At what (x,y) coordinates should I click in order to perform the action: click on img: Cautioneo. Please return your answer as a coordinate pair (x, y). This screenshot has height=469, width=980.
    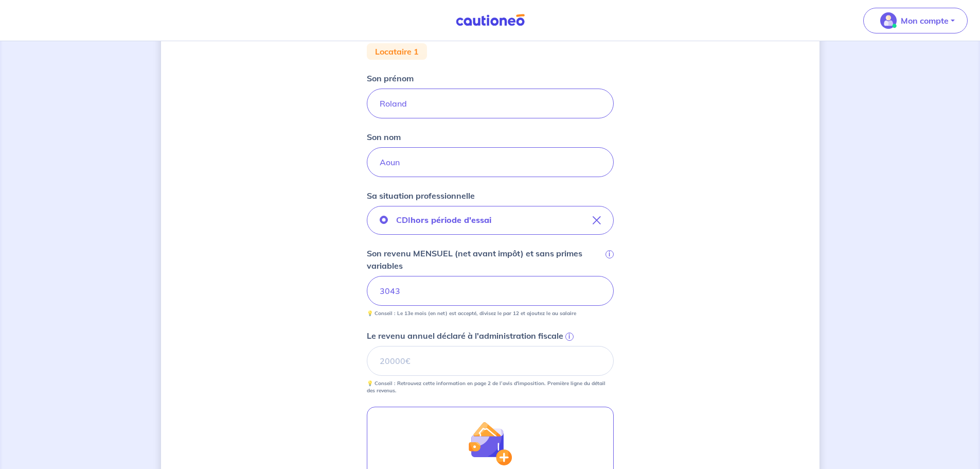
    Looking at the image, I should click on (490, 20).